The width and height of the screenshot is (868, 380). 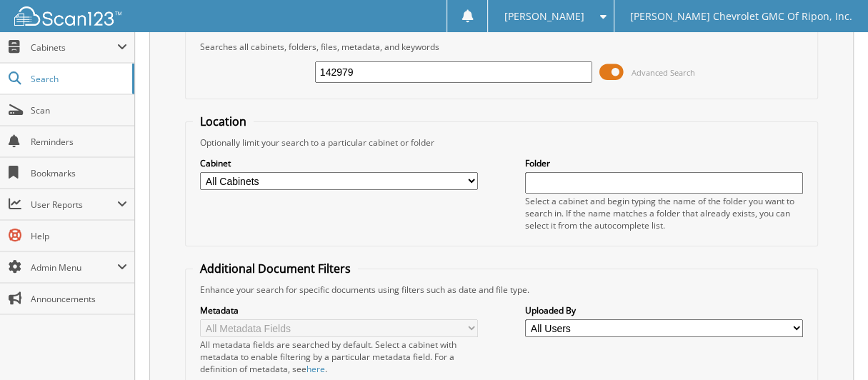 What do you see at coordinates (78, 236) in the screenshot?
I see `span: Help` at bounding box center [78, 236].